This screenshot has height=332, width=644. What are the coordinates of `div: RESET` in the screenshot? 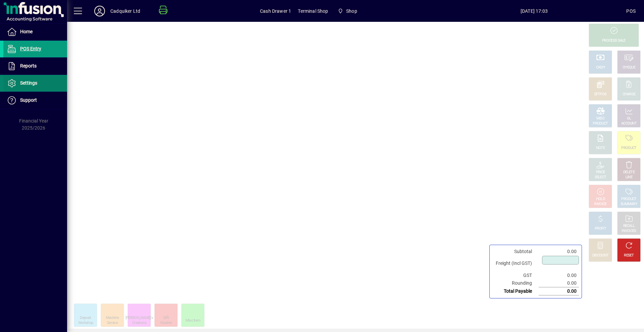 It's located at (629, 255).